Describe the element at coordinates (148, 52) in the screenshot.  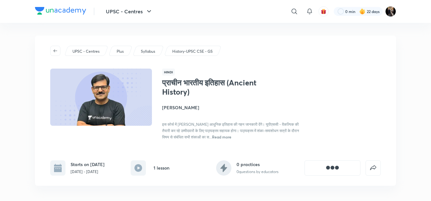
I see `a: Syllabus` at that location.